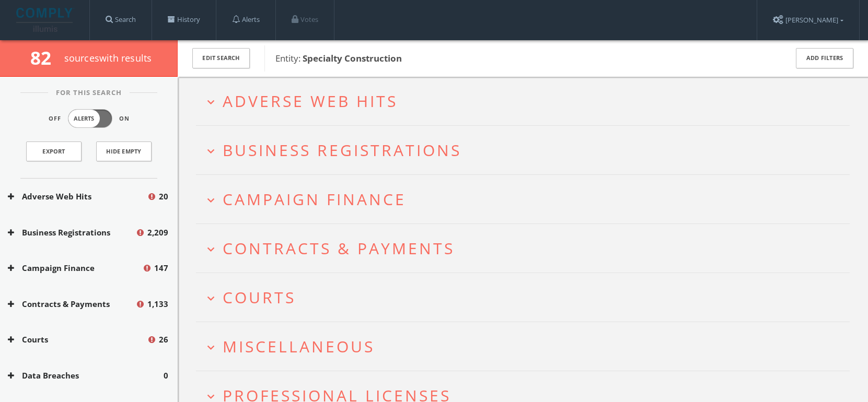 The height and width of the screenshot is (402, 868). Describe the element at coordinates (55, 118) in the screenshot. I see `span: Off` at that location.